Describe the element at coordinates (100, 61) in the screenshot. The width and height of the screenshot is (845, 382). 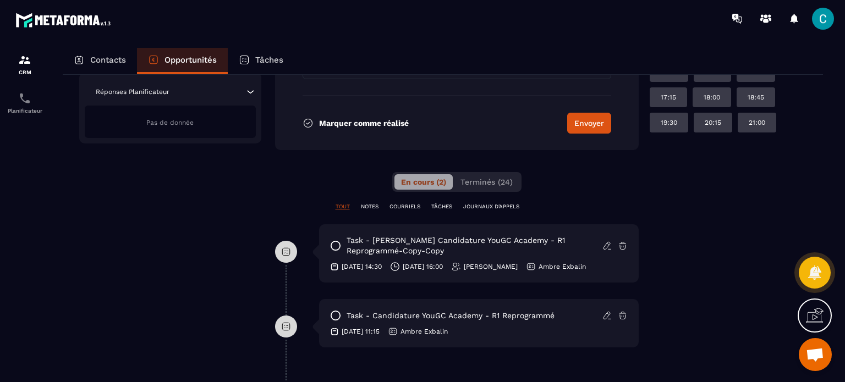
I see `a: Contacts` at that location.